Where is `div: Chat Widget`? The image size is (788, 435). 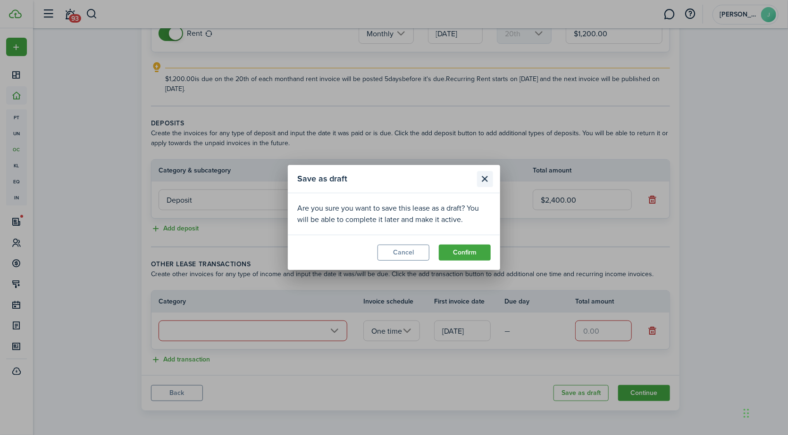 div: Chat Widget is located at coordinates (764, 413).